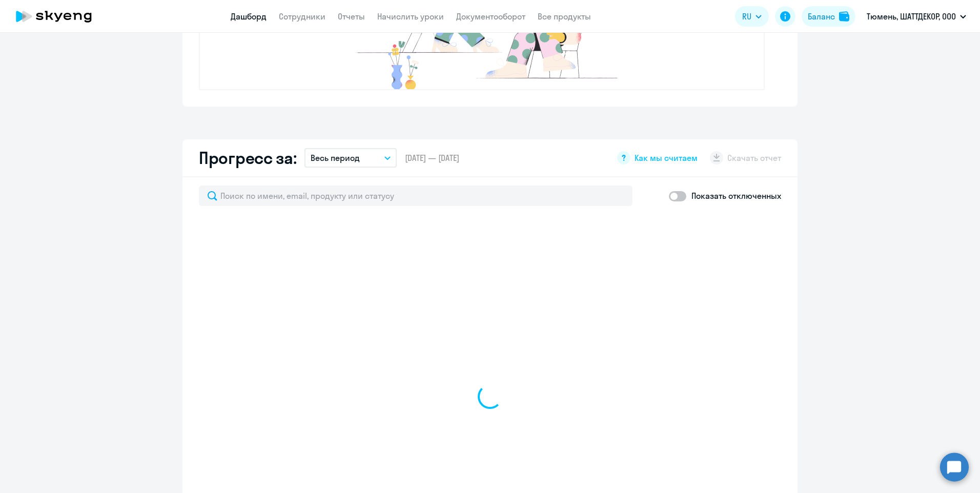  What do you see at coordinates (490, 16) in the screenshot?
I see `a: Документооборот` at bounding box center [490, 16].